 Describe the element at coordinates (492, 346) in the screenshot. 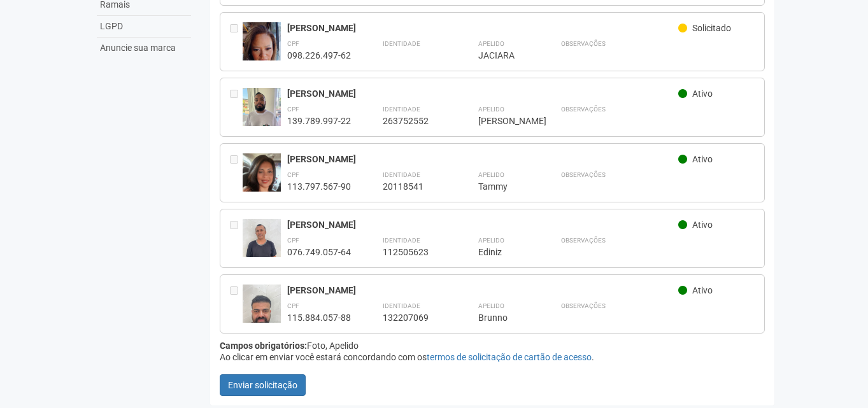

I see `div: Foto, Apelido` at that location.